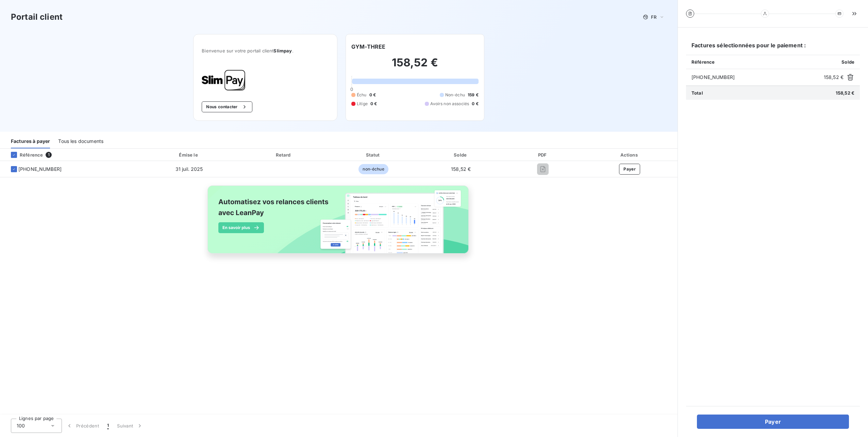 The image size is (868, 437). What do you see at coordinates (224, 80) in the screenshot?
I see `img: Company logo` at bounding box center [224, 80].